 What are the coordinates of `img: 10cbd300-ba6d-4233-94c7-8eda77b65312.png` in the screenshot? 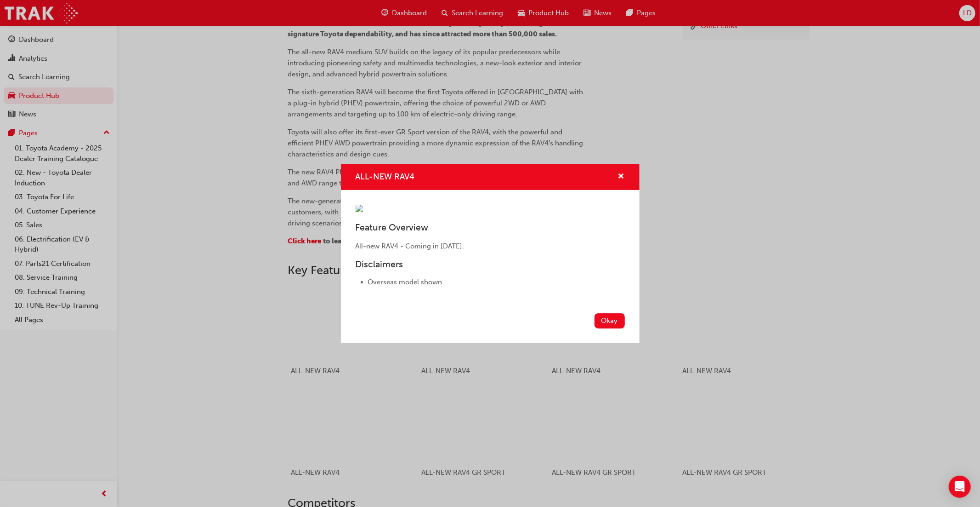 It's located at (360, 208).